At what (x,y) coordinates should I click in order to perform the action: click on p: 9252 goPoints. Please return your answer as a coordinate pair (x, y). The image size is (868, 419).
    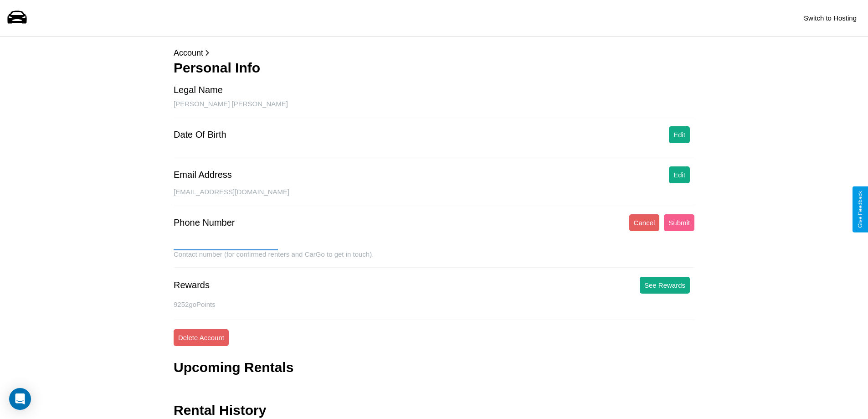
    Looking at the image, I should click on (434, 305).